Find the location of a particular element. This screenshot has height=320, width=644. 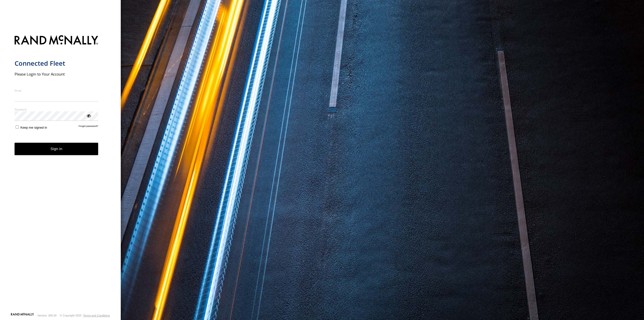

span: Keep me signed in is located at coordinates (34, 128).